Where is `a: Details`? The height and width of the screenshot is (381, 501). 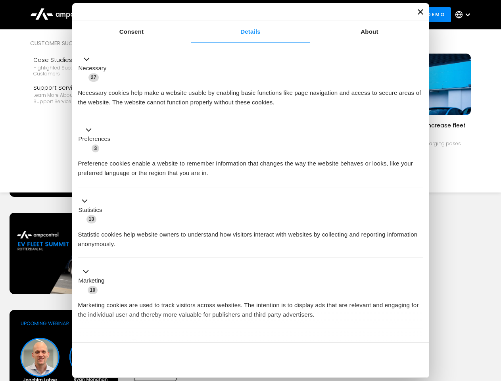
a: Details is located at coordinates (251, 32).